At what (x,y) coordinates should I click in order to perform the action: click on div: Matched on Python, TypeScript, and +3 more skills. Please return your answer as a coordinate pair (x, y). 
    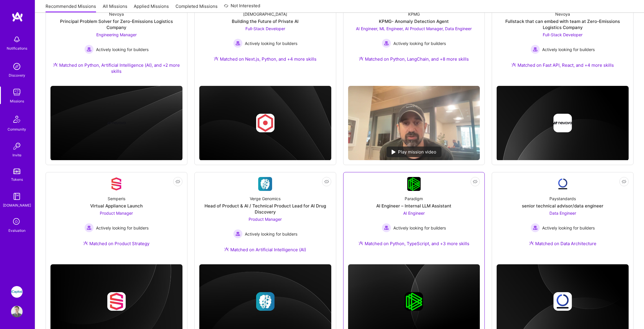
    Looking at the image, I should click on (414, 243).